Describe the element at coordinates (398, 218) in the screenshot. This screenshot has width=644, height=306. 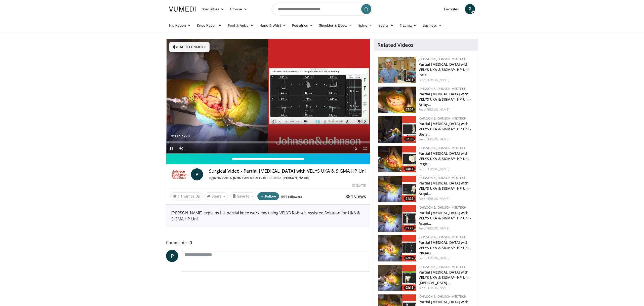
I see `a: 01:29` at that location.